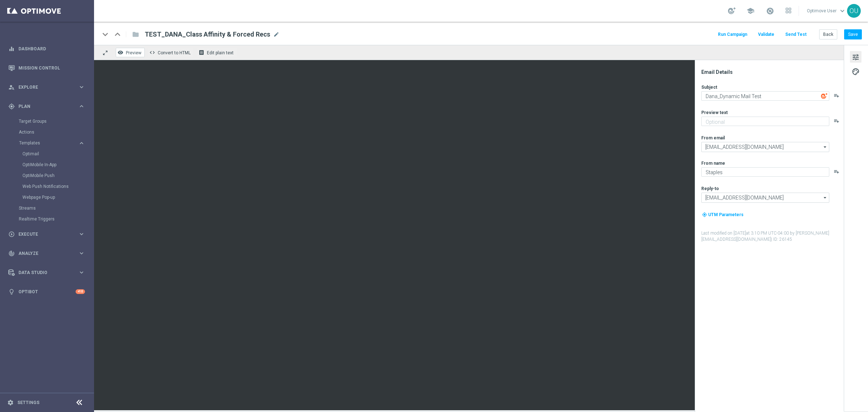  Describe the element at coordinates (710, 88) in the screenshot. I see `label: Subject` at that location.